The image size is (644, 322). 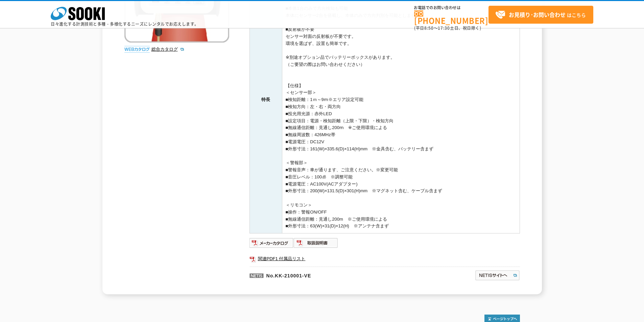 I want to click on img: 取扱説明書, so click(x=316, y=243).